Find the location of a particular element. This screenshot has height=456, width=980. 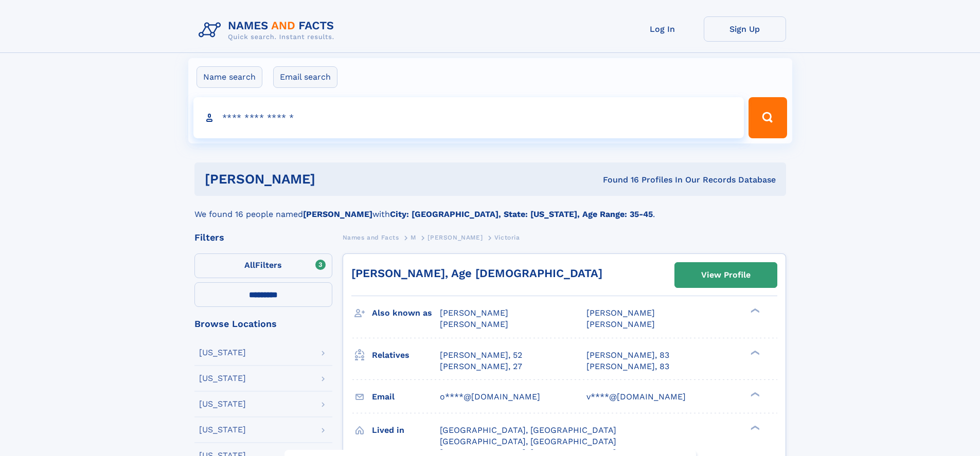

label: Name search is located at coordinates (230, 77).